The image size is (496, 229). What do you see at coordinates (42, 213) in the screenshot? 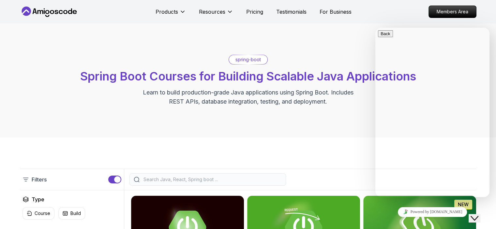
I see `p: Course` at bounding box center [42, 213].